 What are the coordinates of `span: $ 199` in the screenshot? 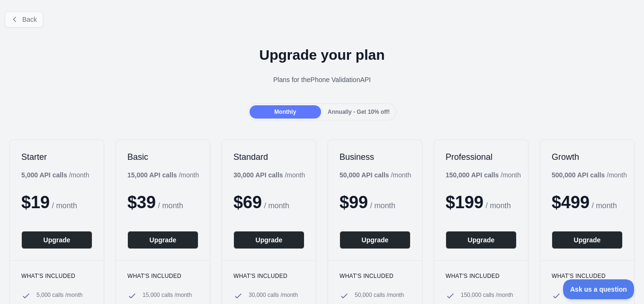 It's located at (464, 202).